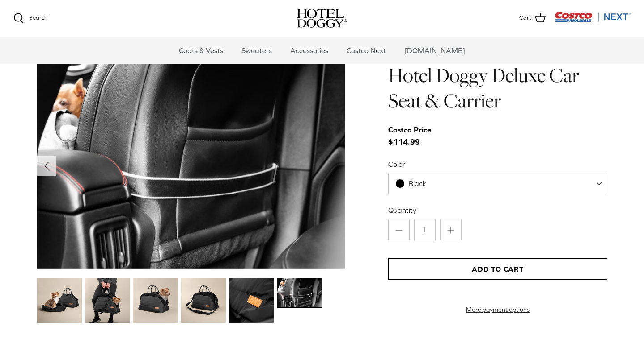 The width and height of the screenshot is (644, 347). Describe the element at coordinates (322, 19) in the screenshot. I see `a: hoteldoggy.com hoteldoggycom` at that location.